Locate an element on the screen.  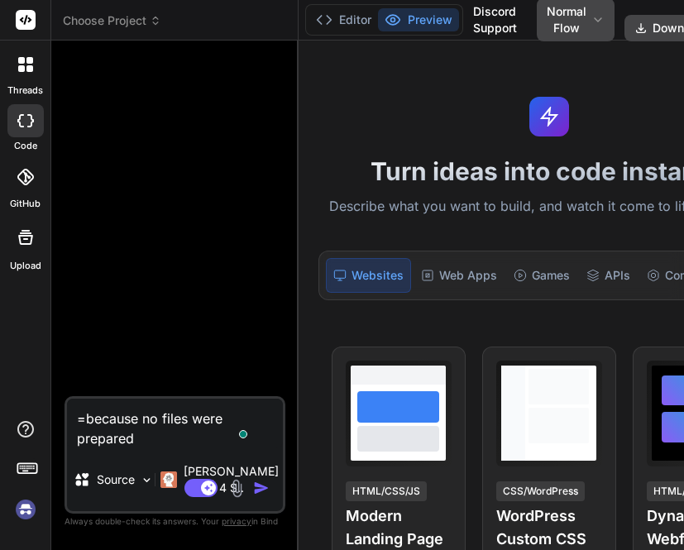
img: Claude 4 Sonnet is located at coordinates (169, 480).